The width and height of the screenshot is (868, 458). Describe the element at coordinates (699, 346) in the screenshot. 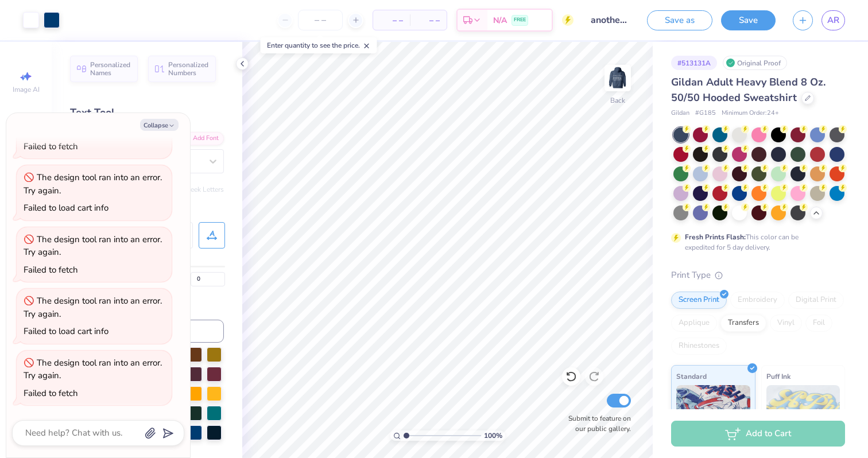

I see `div: Rhinestones` at that location.